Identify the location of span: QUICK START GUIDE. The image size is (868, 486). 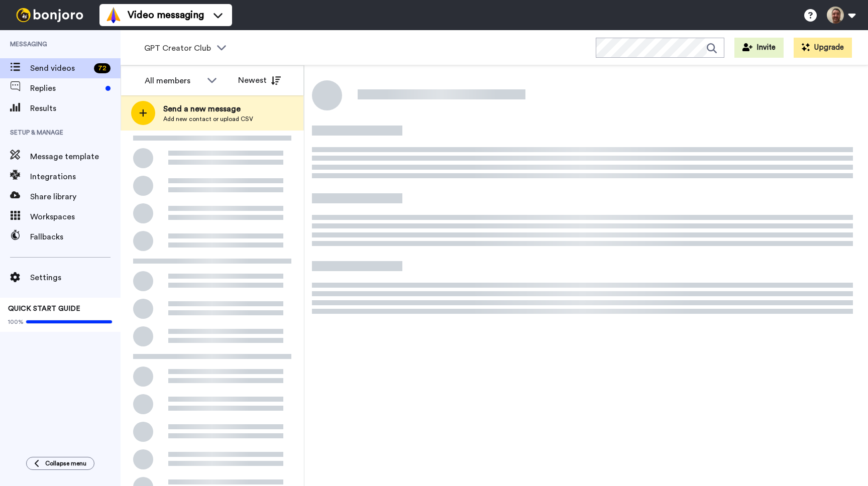
(44, 309).